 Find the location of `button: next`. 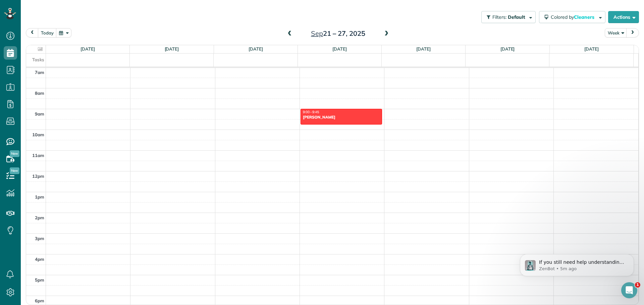

button: next is located at coordinates (632, 33).